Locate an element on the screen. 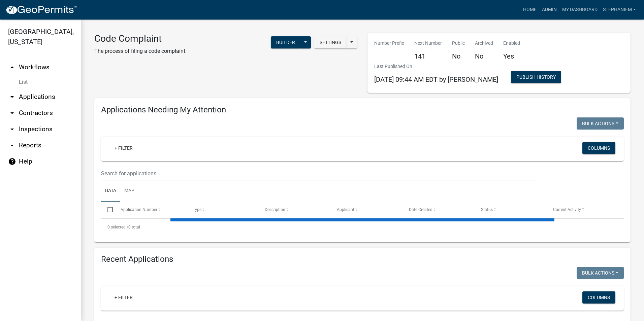 This screenshot has width=644, height=321. a: My Dashboard is located at coordinates (580, 10).